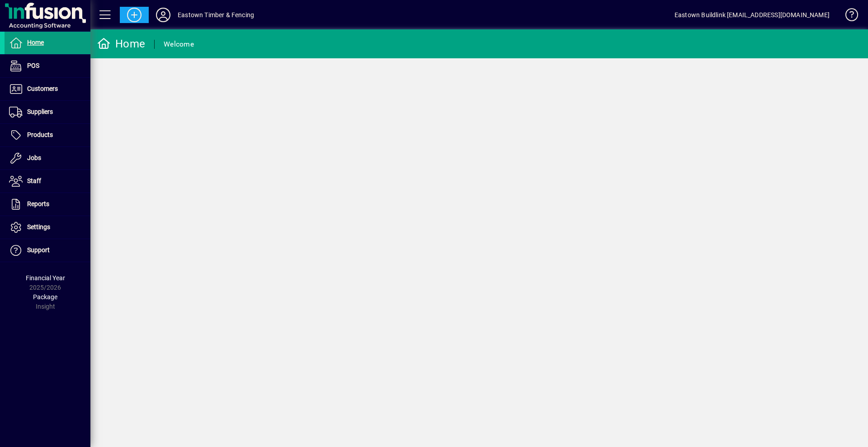 Image resolution: width=868 pixels, height=447 pixels. What do you see at coordinates (47, 135) in the screenshot?
I see `a: Products` at bounding box center [47, 135].